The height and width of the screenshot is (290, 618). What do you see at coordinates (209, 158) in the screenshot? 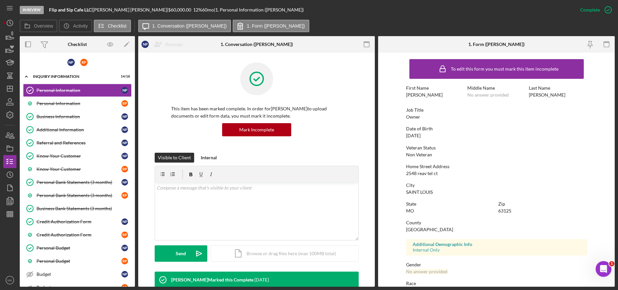
I see `div: Internal` at bounding box center [209, 158].